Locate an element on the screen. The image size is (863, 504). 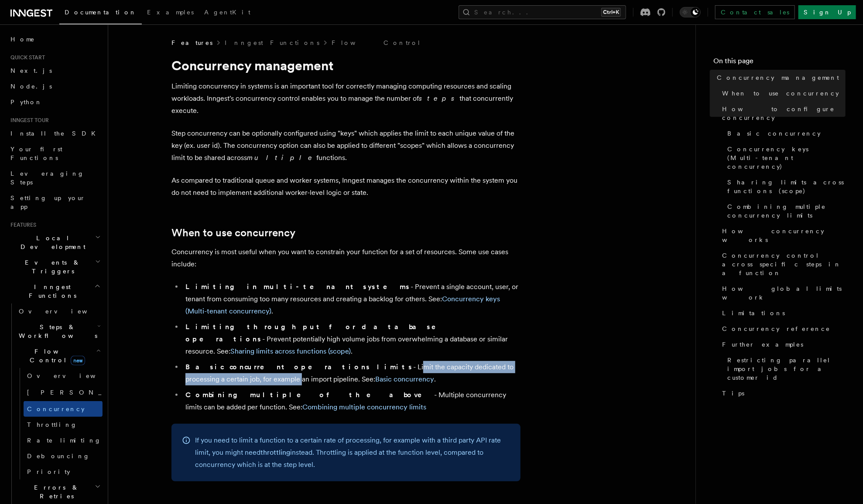
a: Documentation is located at coordinates (100, 14).